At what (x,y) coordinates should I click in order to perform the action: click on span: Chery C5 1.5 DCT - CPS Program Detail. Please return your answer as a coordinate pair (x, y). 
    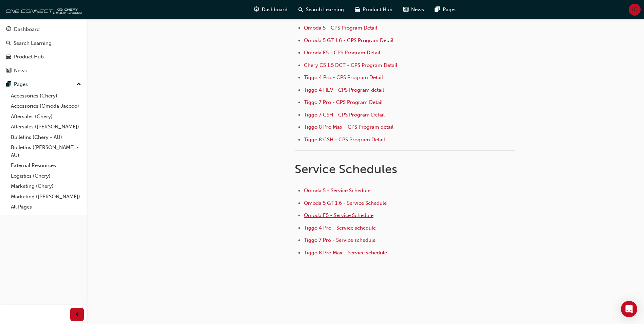
    Looking at the image, I should click on (350, 65).